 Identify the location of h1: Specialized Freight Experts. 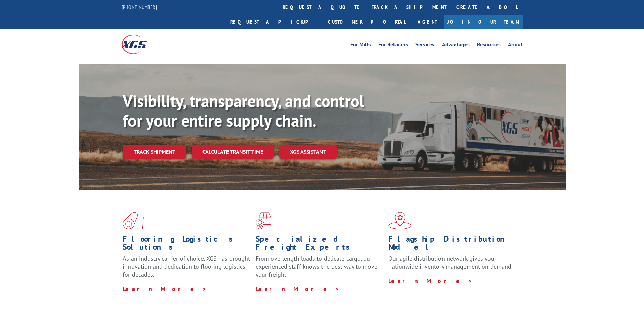
(320, 245).